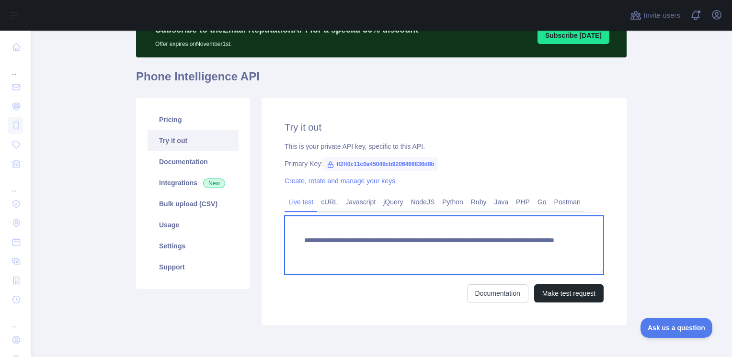 This screenshot has height=357, width=732. Describe the element at coordinates (444, 147) in the screenshot. I see `div: This is your private API key, specific to this API.` at that location.